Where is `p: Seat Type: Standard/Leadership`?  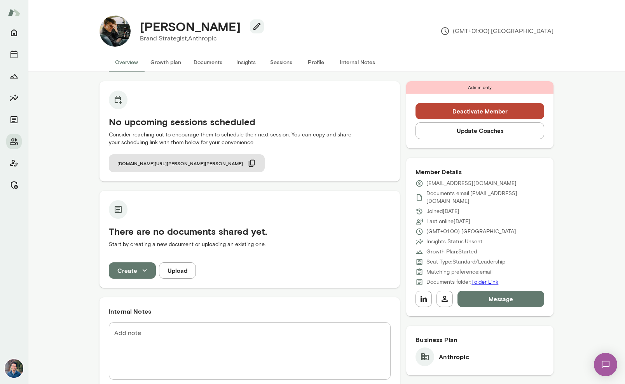
p: Seat Type: Standard/Leadership is located at coordinates (466, 262).